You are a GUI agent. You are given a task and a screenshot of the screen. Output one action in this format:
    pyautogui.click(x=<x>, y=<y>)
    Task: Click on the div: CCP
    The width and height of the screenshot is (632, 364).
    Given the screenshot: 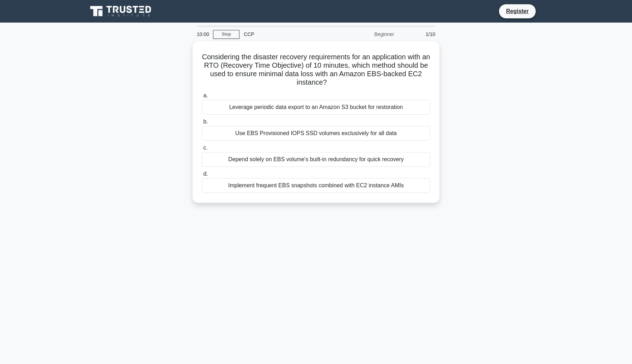 What is the action you would take?
    pyautogui.click(x=288, y=34)
    